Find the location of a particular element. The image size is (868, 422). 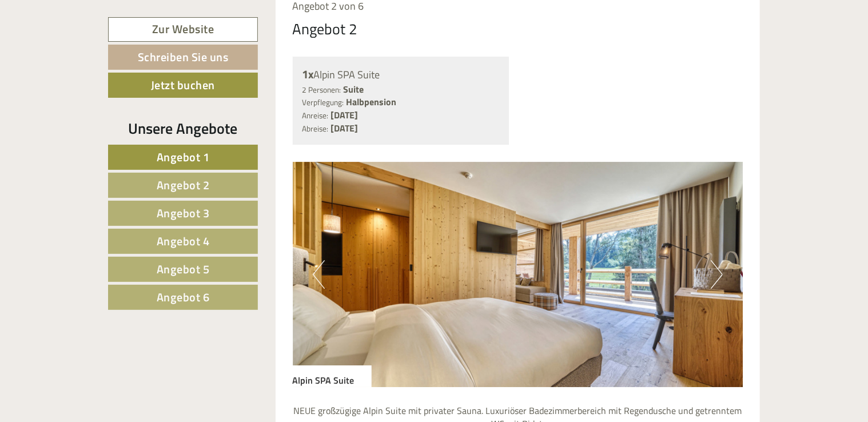

span: Angebot 3 is located at coordinates (183, 213).